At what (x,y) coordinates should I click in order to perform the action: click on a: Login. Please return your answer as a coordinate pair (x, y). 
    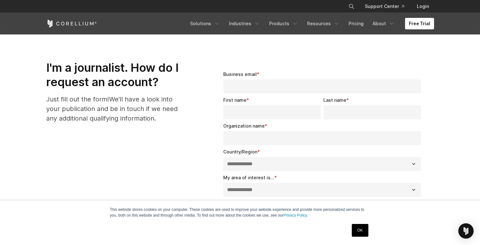
    Looking at the image, I should click on (423, 6).